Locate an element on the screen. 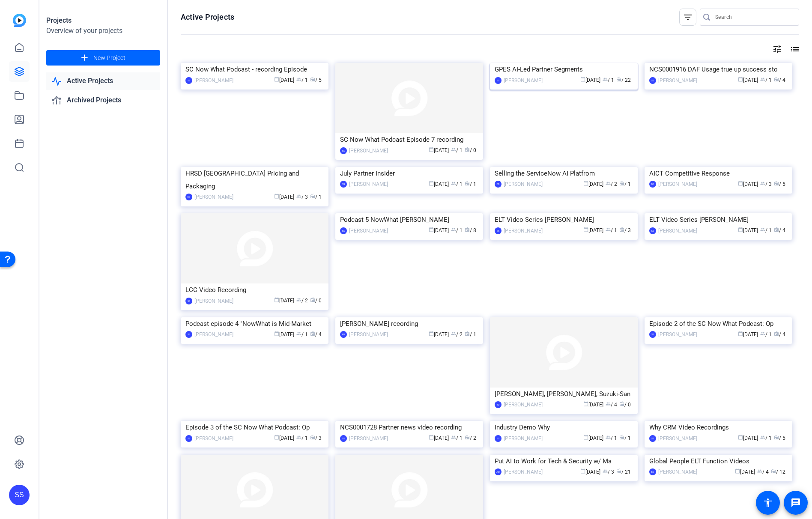 This screenshot has height=519, width=812. div: GPES AI-Led Partner Segments is located at coordinates (564, 69).